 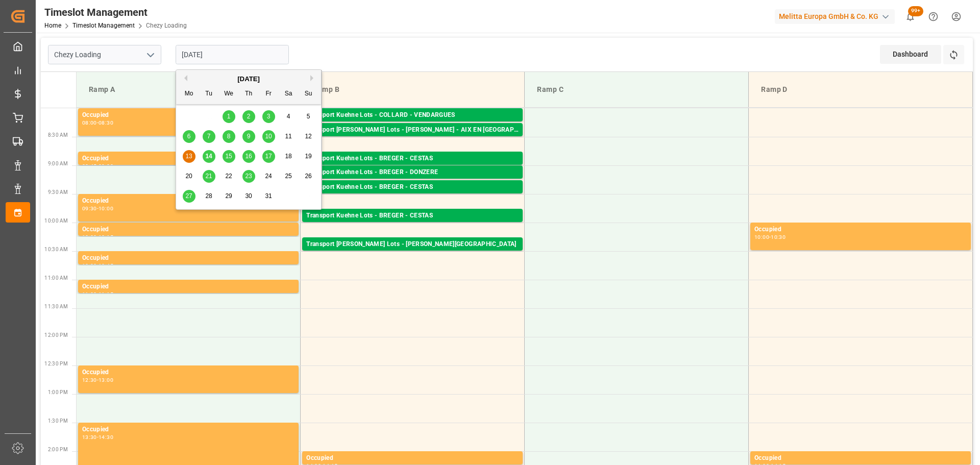 I want to click on input: DD-MM-YYYY, so click(x=232, y=54).